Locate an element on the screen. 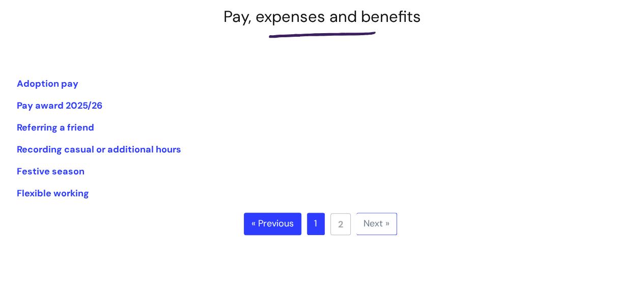 The width and height of the screenshot is (644, 281). a: Referring a friend is located at coordinates (55, 128).